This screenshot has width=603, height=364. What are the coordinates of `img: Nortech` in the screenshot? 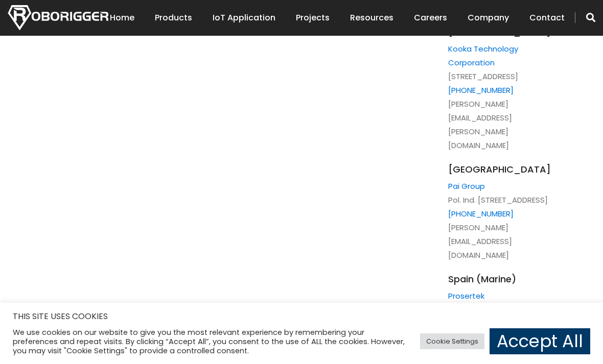 It's located at (58, 17).